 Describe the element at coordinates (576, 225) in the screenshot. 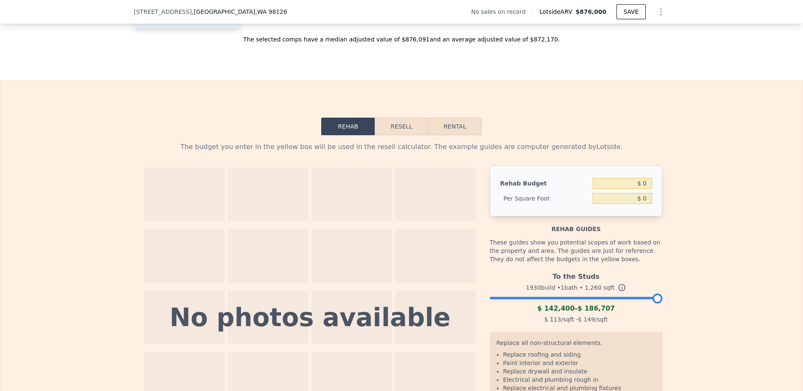

I see `div: Rehab guides` at that location.